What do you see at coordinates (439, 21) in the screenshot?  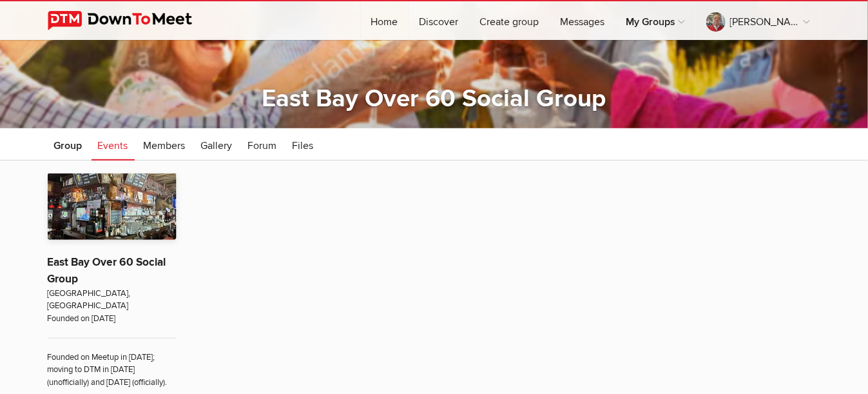 I see `a: Discover` at bounding box center [439, 21].